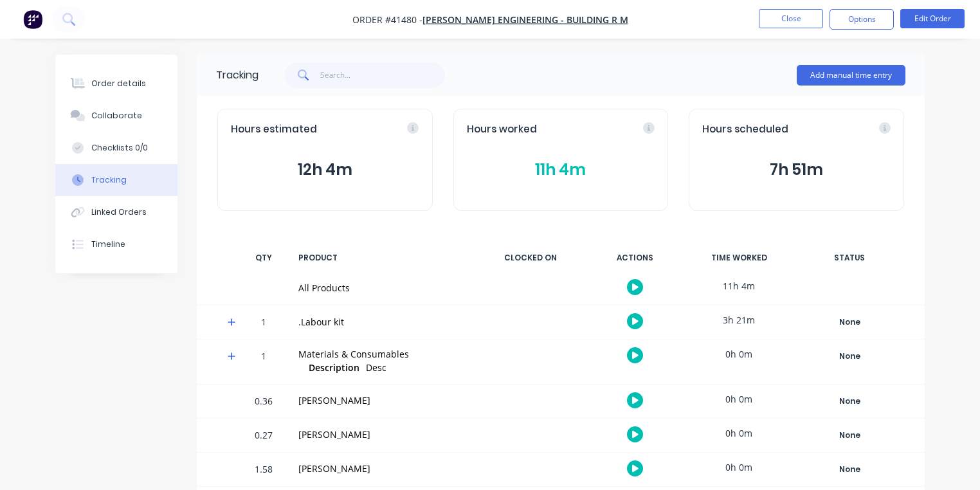 The width and height of the screenshot is (980, 490). Describe the element at coordinates (739, 258) in the screenshot. I see `div: TIME WORKED` at that location.